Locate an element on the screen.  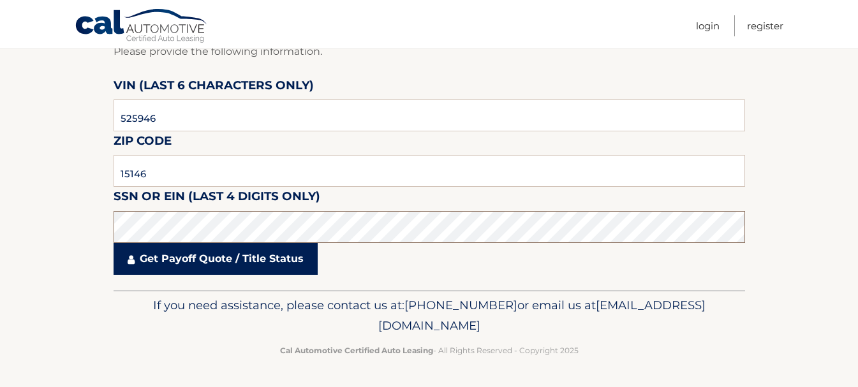
label: VIN (last 6 characters only) is located at coordinates (214, 87).